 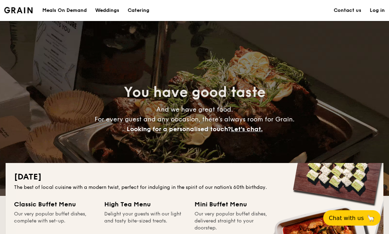 I want to click on button: Chat with us🦙, so click(x=352, y=218).